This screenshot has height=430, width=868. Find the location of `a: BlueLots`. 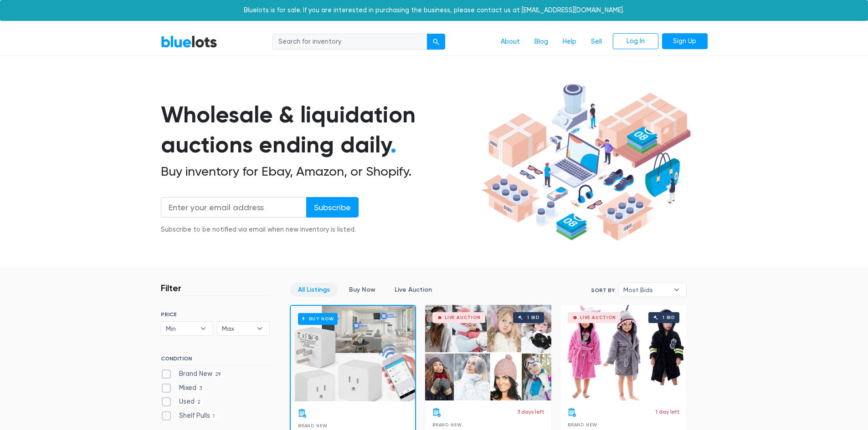

a: BlueLots is located at coordinates (189, 42).